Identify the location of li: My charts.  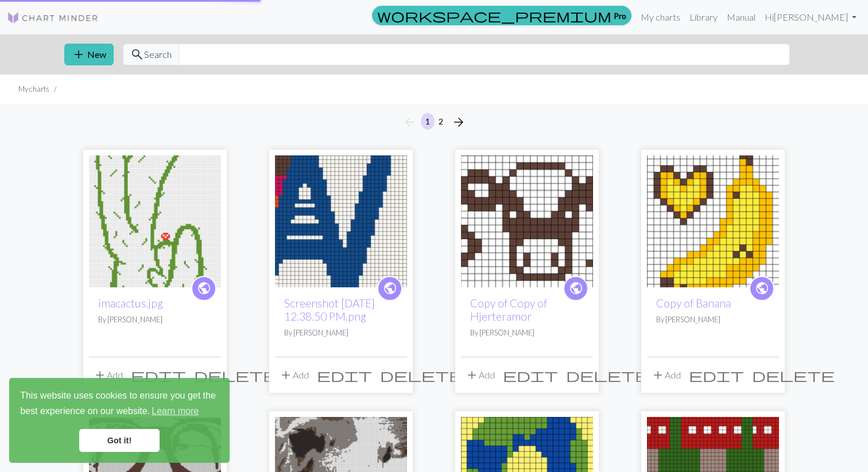
(34, 89).